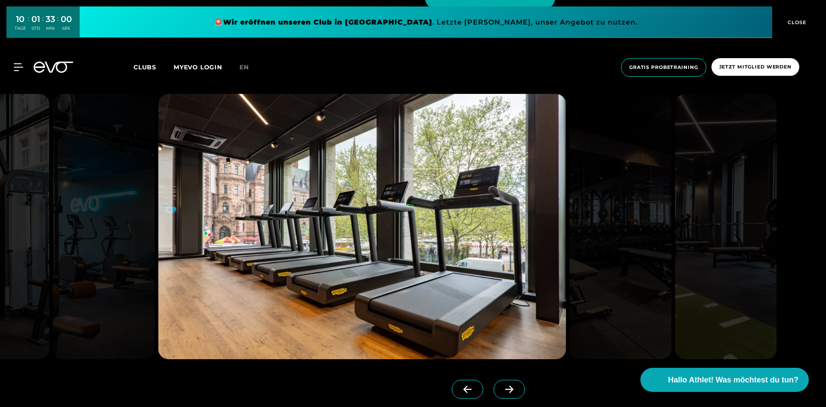 The image size is (826, 407). Describe the element at coordinates (36, 19) in the screenshot. I see `div: 01` at that location.